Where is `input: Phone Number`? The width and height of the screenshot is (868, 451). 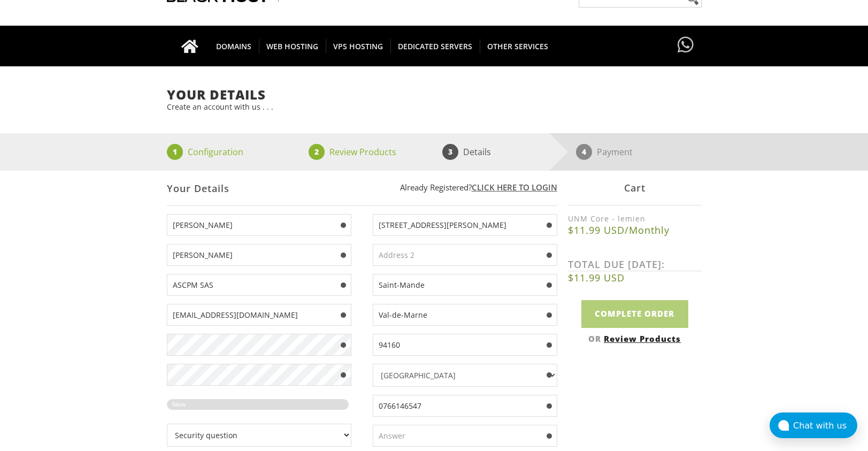
input: Phone Number is located at coordinates (465, 405).